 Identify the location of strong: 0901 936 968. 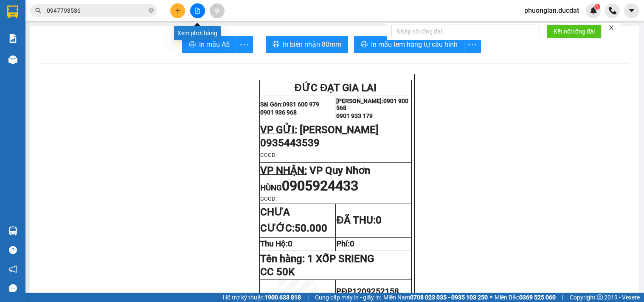
(278, 113).